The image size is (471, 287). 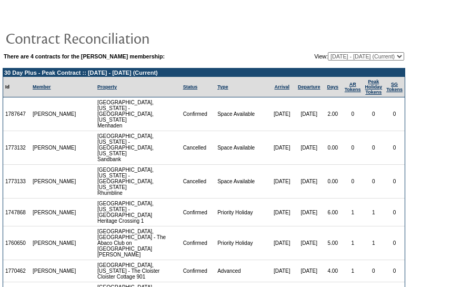 I want to click on td: 1747868, so click(x=17, y=212).